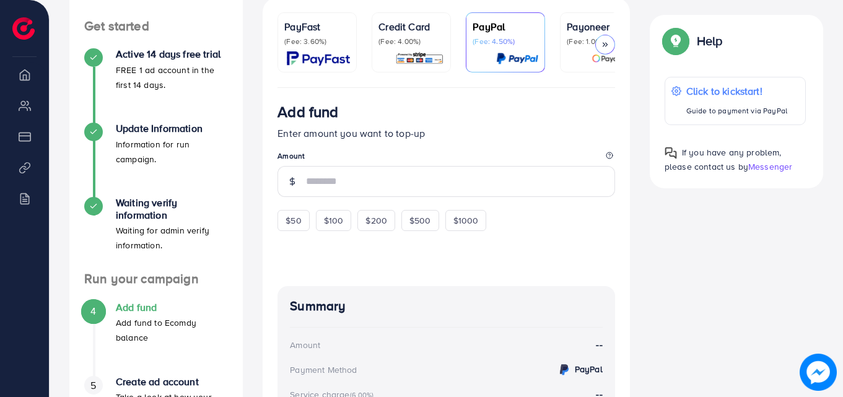  I want to click on li: Active 14 days free trial, so click(156, 85).